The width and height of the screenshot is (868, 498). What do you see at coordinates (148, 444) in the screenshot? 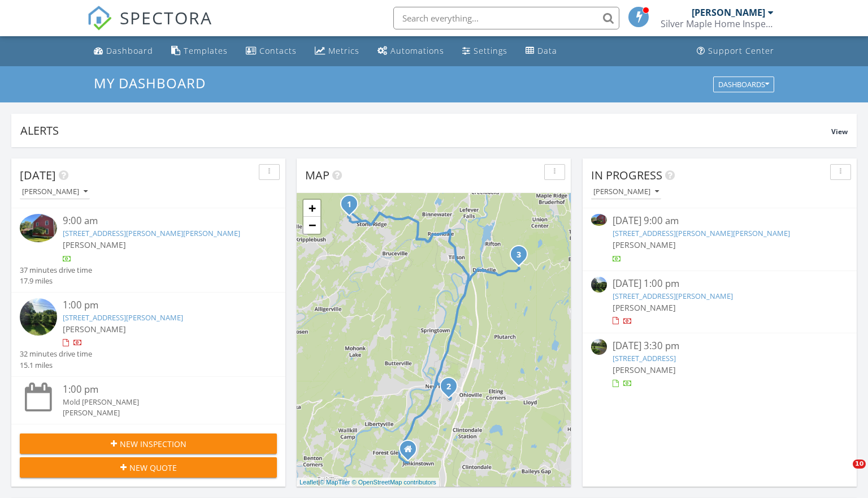
I see `button: New Inspection` at bounding box center [148, 444].